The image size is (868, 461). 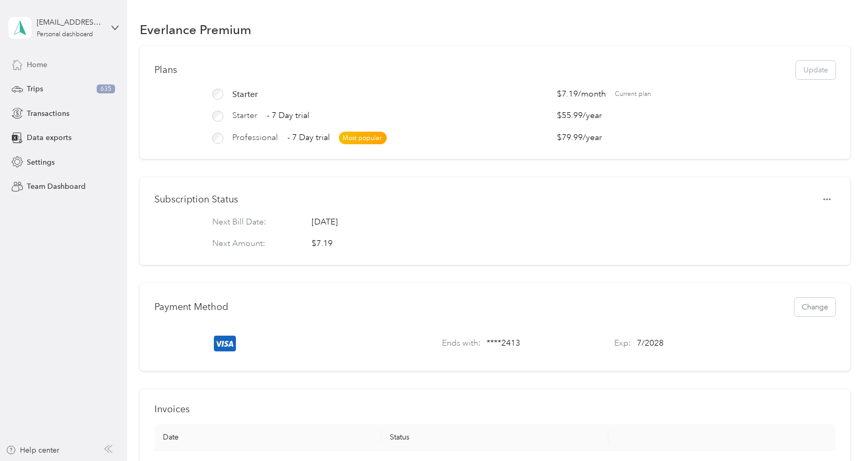 I want to click on h1: Everlance Premium, so click(x=195, y=30).